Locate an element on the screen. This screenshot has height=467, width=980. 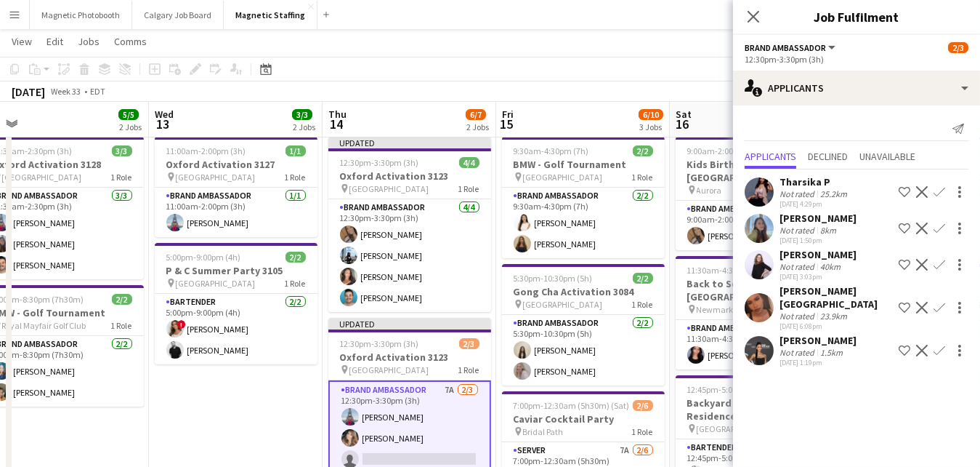
button: Calgary Job Board is located at coordinates (178, 14).